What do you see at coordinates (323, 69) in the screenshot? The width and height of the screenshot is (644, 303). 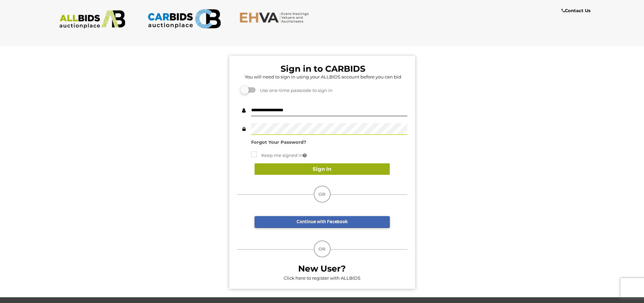 I see `b: Sign in to CARBIDS` at bounding box center [323, 69].